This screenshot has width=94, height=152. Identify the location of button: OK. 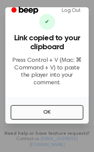
(47, 113).